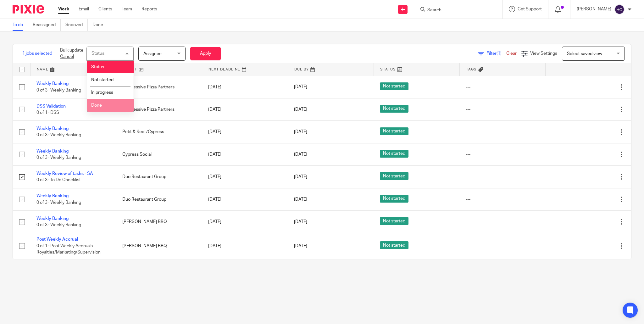  Describe the element at coordinates (64, 9) in the screenshot. I see `a: Work` at that location.